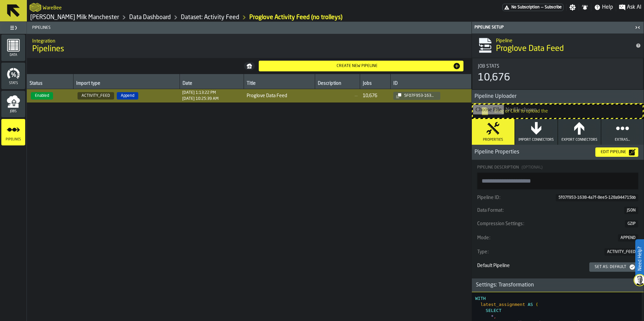 This screenshot has height=321, width=644. What do you see at coordinates (558, 46) in the screenshot?
I see `div: title-Proglove Data Feed` at bounding box center [558, 46].